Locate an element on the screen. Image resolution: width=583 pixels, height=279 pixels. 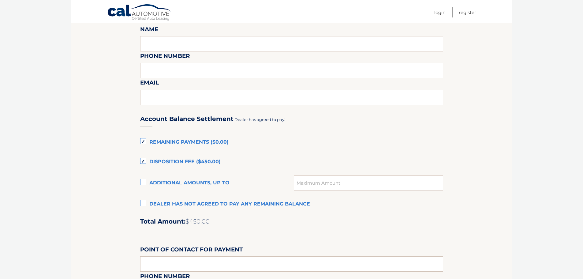
input: Maximum Amount is located at coordinates (368, 183).